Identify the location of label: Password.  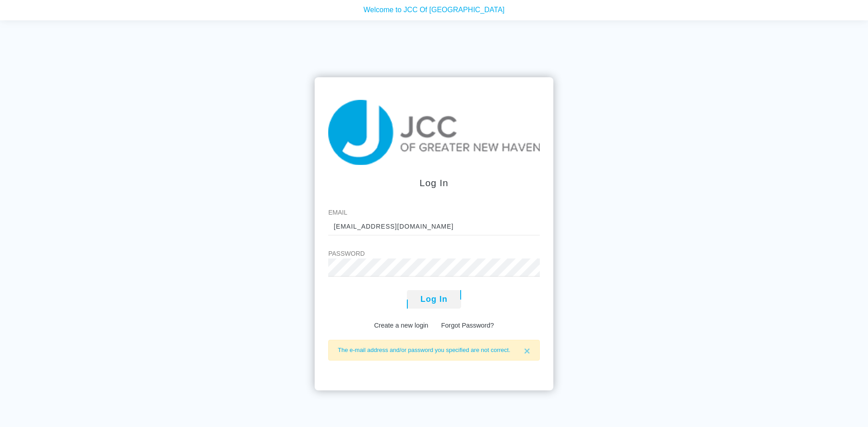
(434, 253).